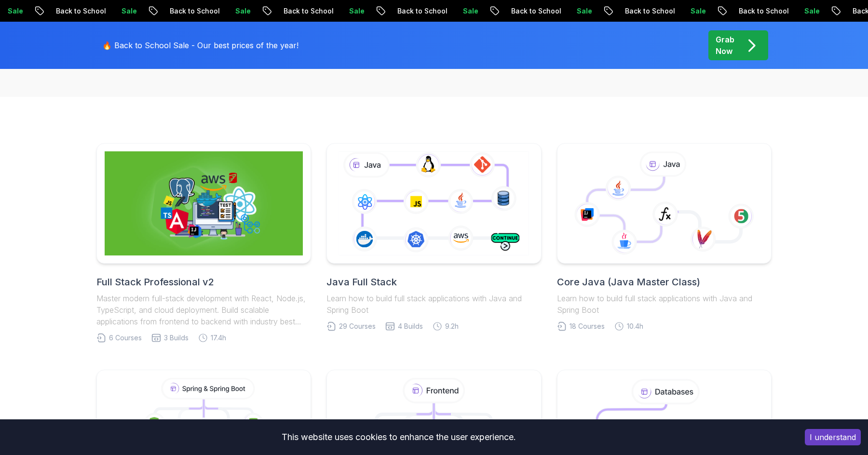 The width and height of the screenshot is (868, 455). I want to click on a: Full Stack Professional v2Full Stack Professional v2Master modern full-stack development with Rea..., so click(204, 243).